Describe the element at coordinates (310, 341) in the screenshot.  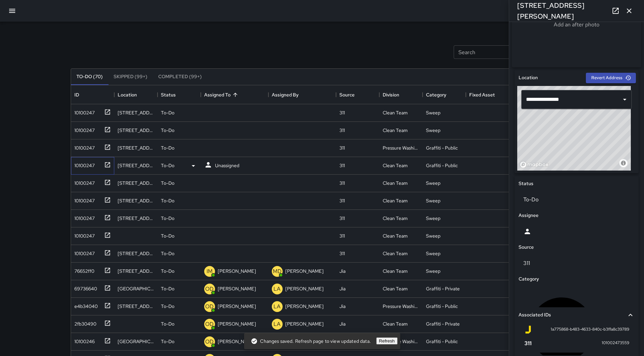
I see `div: Changes saved. Refresh page to view updated data.` at that location.